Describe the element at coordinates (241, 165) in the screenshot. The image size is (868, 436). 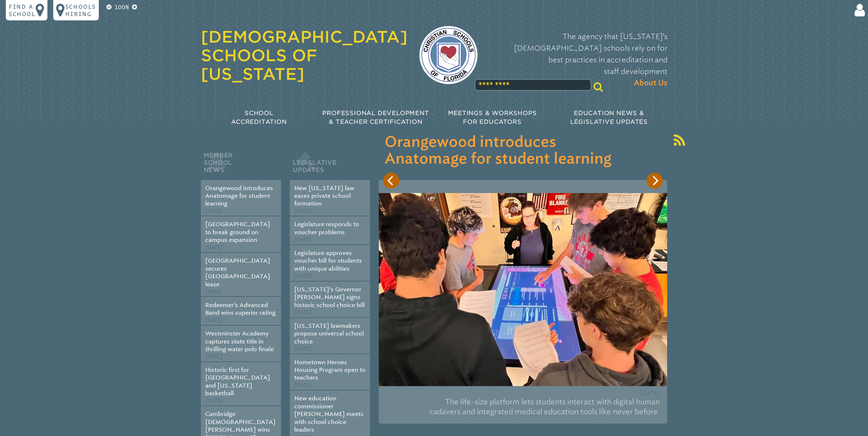
I see `h2: Member School News` at that location.